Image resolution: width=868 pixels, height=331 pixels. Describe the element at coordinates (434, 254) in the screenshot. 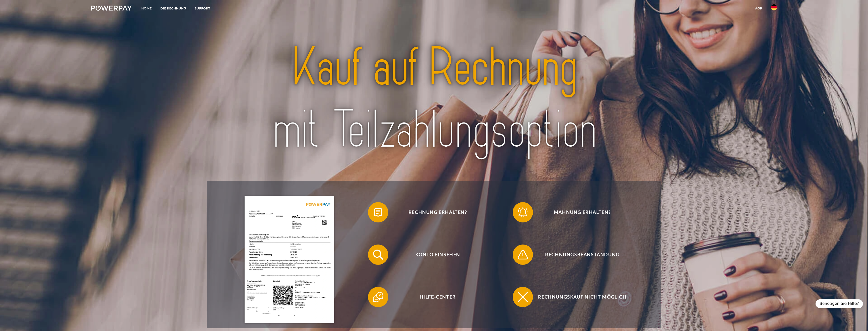

I see `a: Konto einsehen` at that location.